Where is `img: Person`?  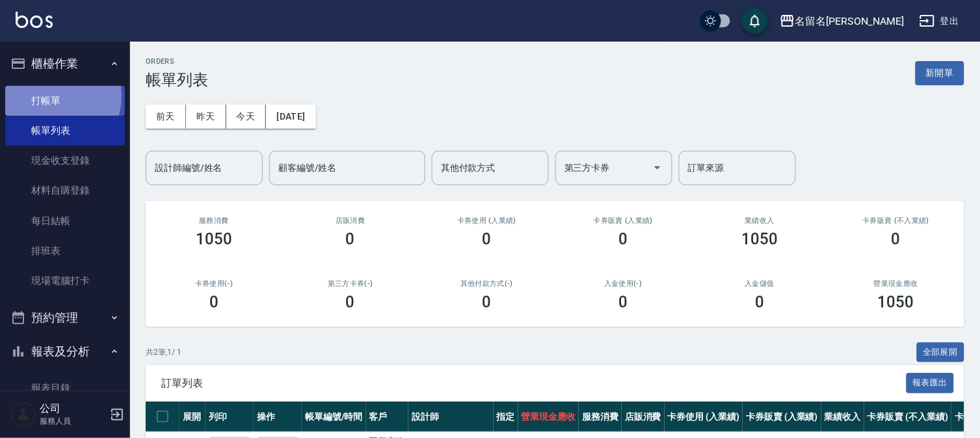 img: Person is located at coordinates (23, 415).